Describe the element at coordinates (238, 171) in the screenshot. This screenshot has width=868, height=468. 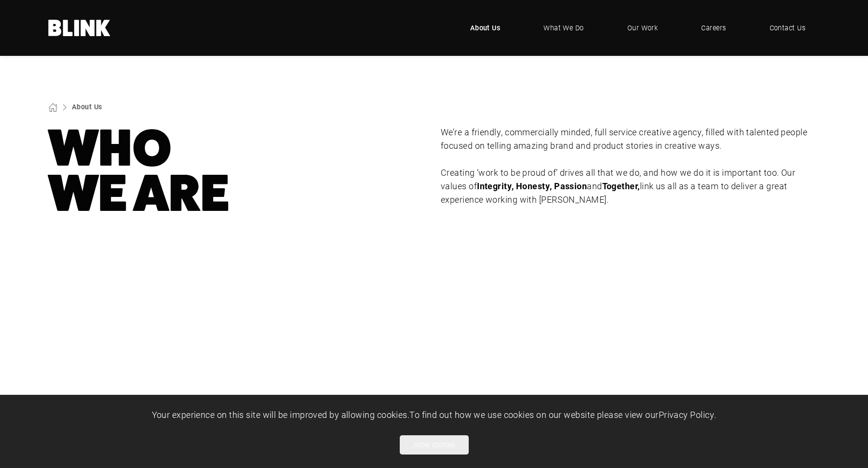
I see `h1: Who We Are` at that location.